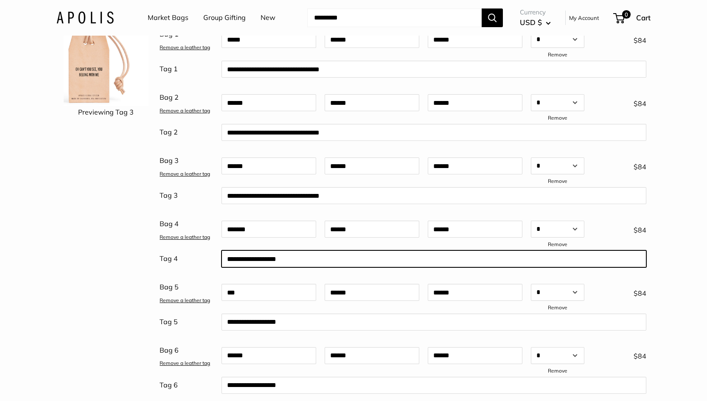  I want to click on a: 0 Cart, so click(632, 18).